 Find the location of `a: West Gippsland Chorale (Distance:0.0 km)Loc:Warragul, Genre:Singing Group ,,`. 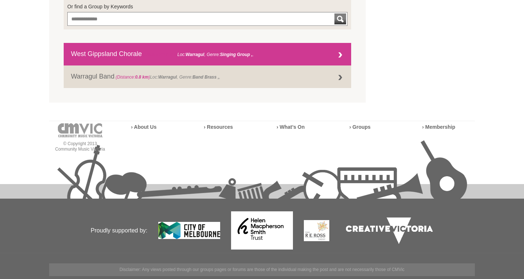

a: West Gippsland Chorale (Distance:0.0 km)Loc:Warragul, Genre:Singing Group ,, is located at coordinates (207, 54).